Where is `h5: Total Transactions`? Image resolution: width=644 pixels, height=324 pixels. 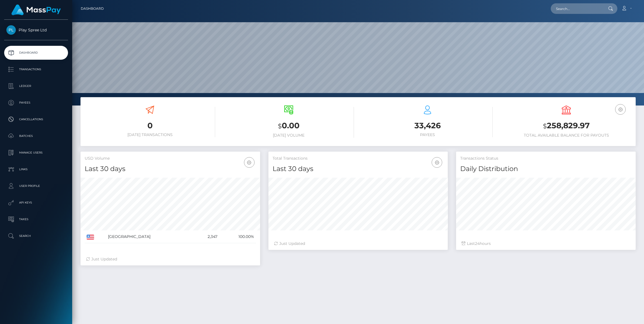 h5: Total Transactions is located at coordinates (358, 159).